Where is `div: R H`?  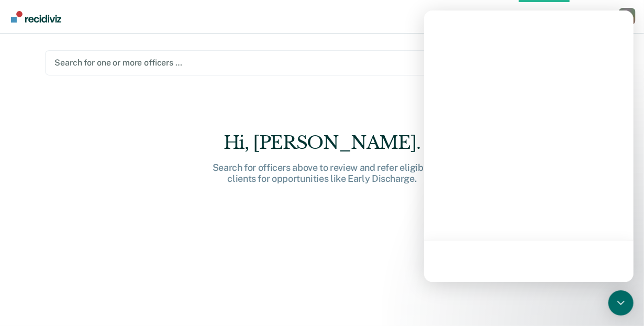 div: R H is located at coordinates (627, 16).